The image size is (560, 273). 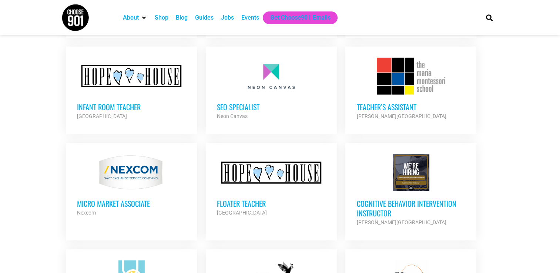 What do you see at coordinates (250, 18) in the screenshot?
I see `a: Events` at bounding box center [250, 18].